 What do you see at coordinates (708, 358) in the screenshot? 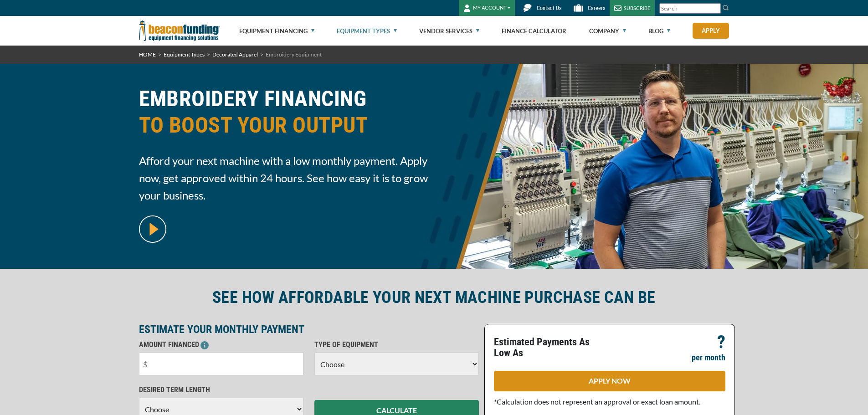
I see `p: per month` at bounding box center [708, 358].